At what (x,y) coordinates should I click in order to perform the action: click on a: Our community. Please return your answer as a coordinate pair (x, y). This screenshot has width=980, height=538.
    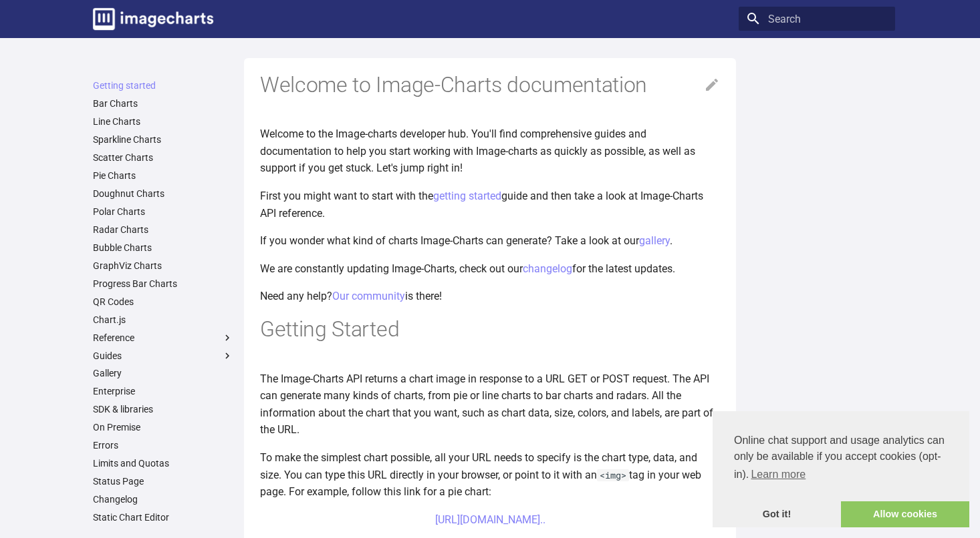
    Looking at the image, I should click on (369, 296).